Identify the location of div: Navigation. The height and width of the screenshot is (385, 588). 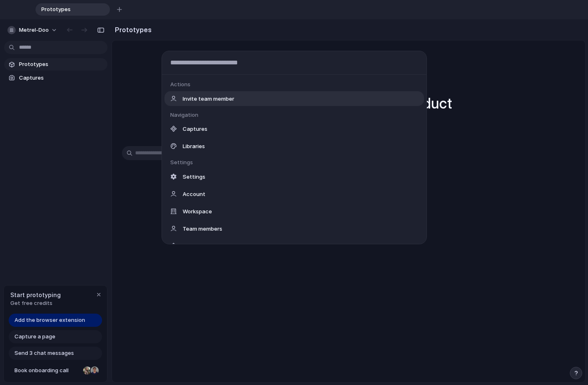
(298, 115).